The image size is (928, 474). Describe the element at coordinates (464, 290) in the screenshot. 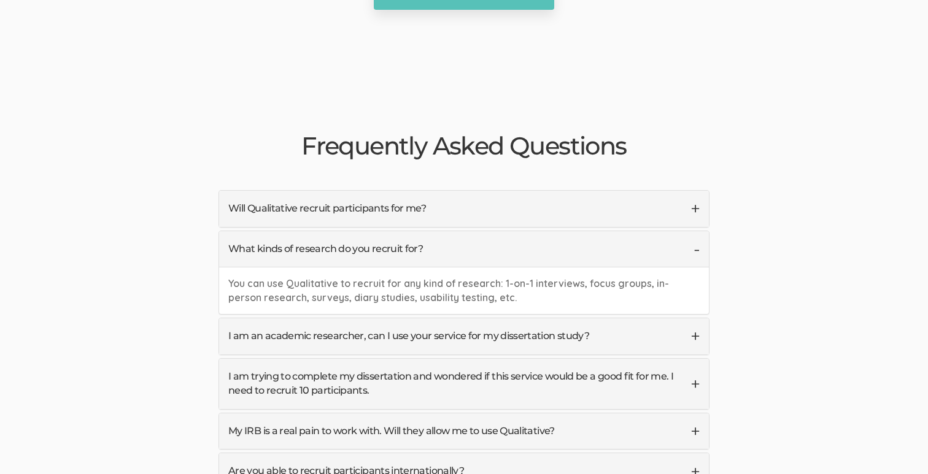

I see `div: You can use Qualitative to recruit for any kind of research: 1-on-1 interviews, focus groups, in-...` at that location.